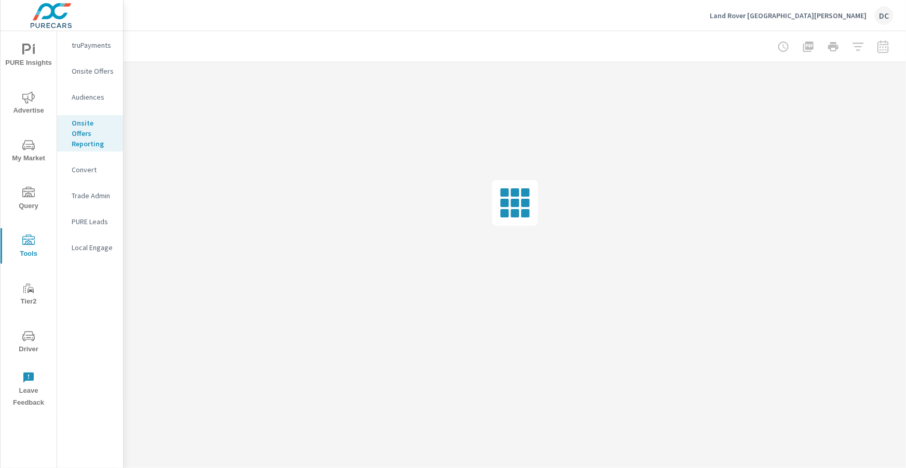 This screenshot has width=906, height=468. Describe the element at coordinates (29, 222) in the screenshot. I see `div: nav menu` at that location.